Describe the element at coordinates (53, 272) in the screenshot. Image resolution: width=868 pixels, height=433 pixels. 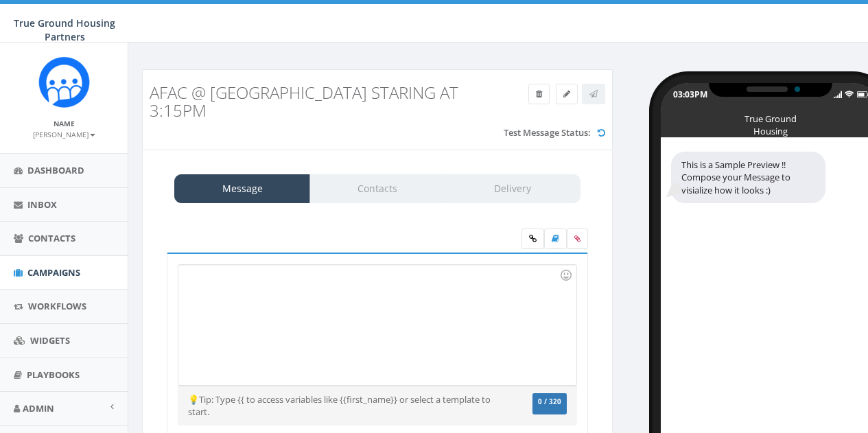
I see `span: Campaigns` at that location.